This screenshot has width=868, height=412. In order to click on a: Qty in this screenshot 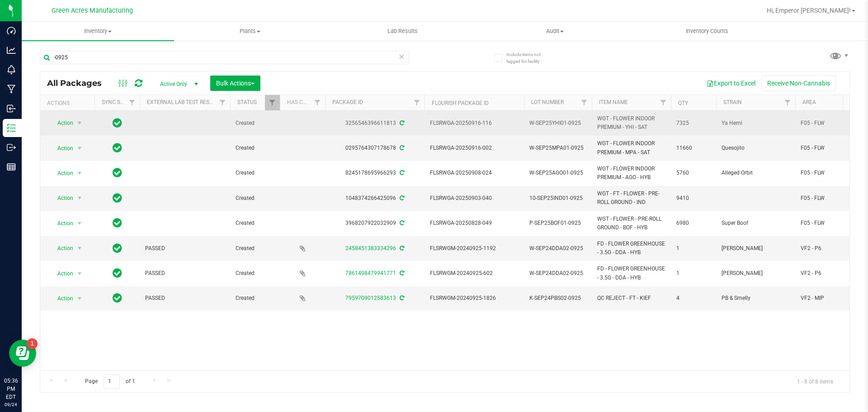, I will do `click(684, 103)`.